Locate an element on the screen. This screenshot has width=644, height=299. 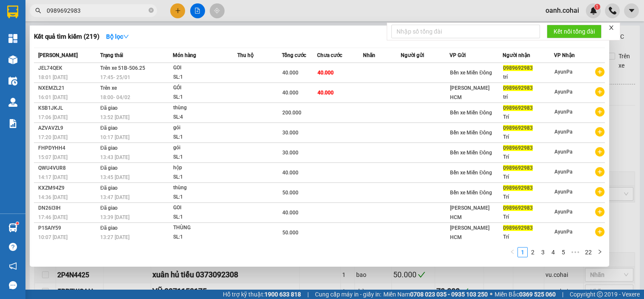
span: close-circle is located at coordinates (151, 10).